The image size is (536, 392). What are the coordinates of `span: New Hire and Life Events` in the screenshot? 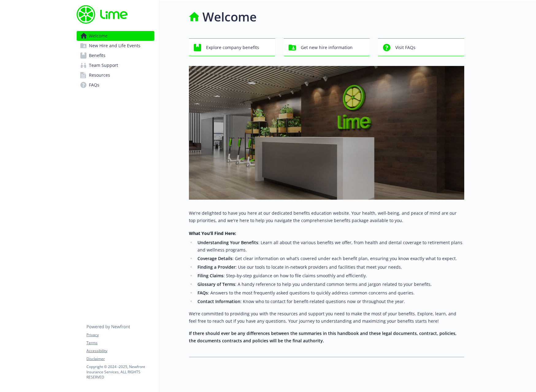 It's located at (114, 46).